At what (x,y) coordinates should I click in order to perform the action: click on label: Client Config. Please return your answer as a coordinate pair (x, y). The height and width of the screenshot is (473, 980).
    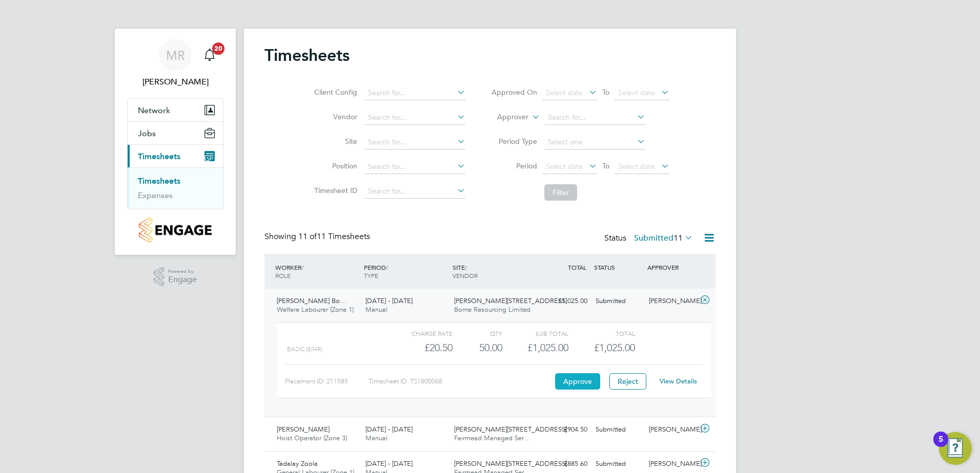
    Looking at the image, I should click on (334, 92).